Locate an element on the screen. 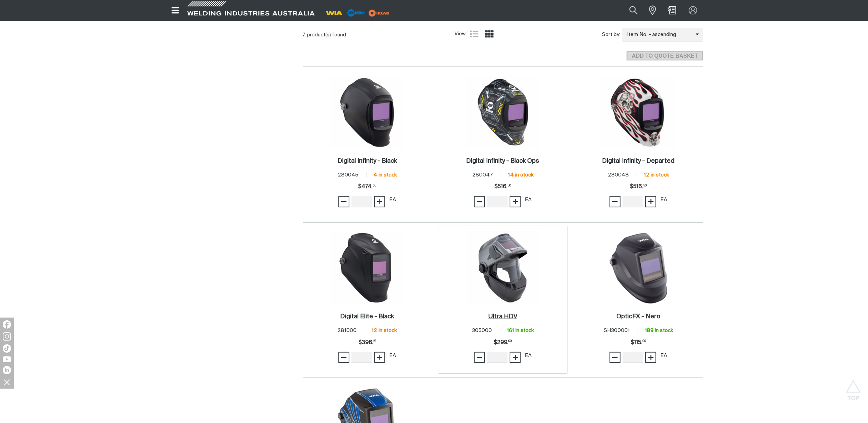 This screenshot has width=868, height=423. span: $115. is located at coordinates (638, 343).